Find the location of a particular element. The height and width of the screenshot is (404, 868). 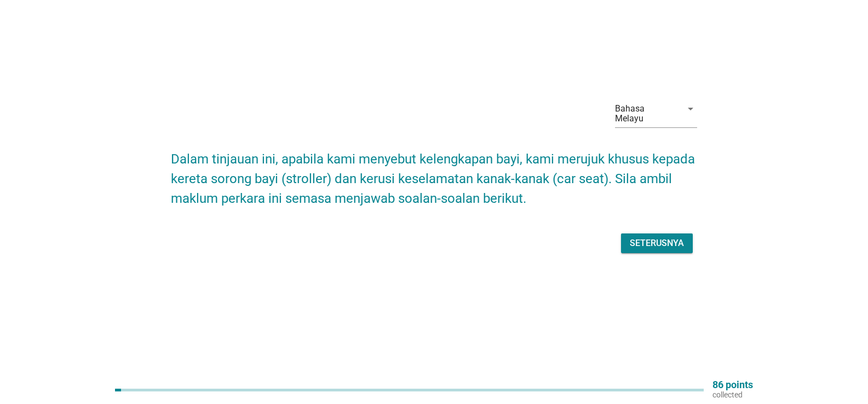

p: collected is located at coordinates (733, 395).